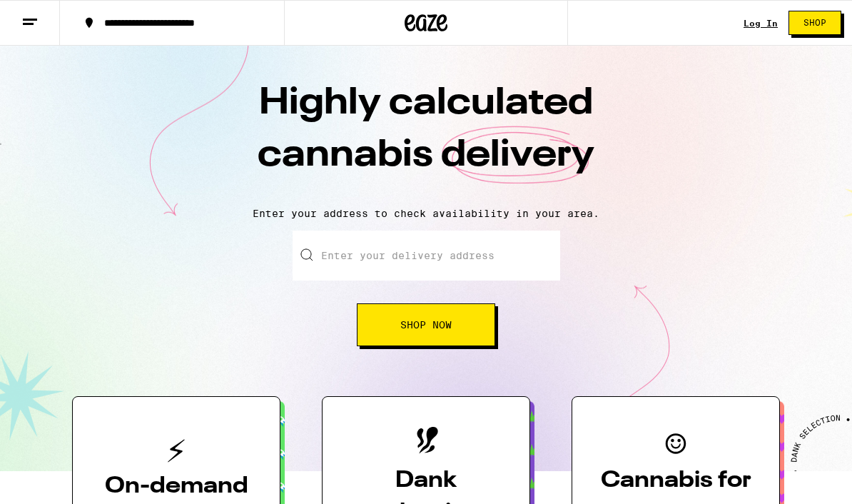  What do you see at coordinates (426, 325) in the screenshot?
I see `button: Shop Now` at bounding box center [426, 325].